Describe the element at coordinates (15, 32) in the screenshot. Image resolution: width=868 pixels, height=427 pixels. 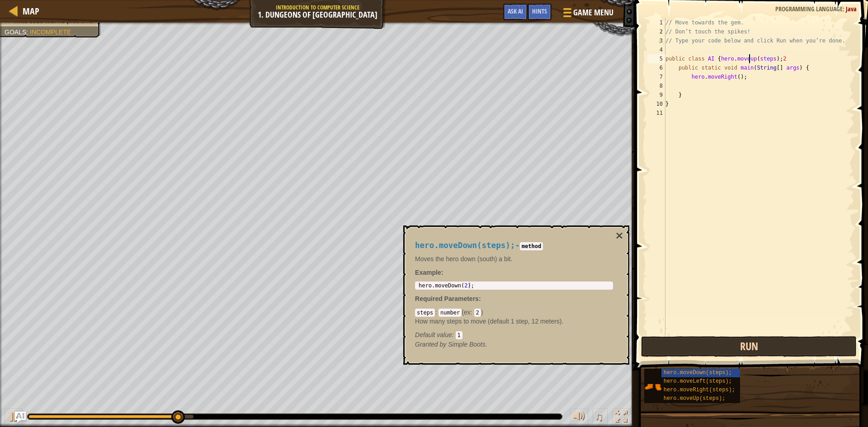
I see `span: Goals` at that location.